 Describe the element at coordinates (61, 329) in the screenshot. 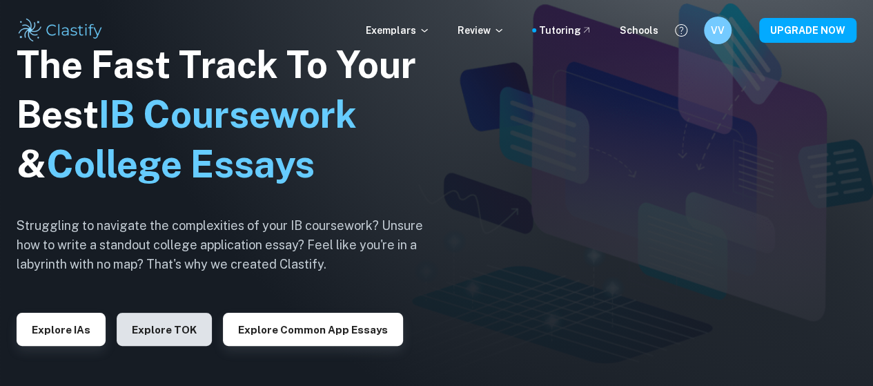

I see `a: Explore IAs` at that location.